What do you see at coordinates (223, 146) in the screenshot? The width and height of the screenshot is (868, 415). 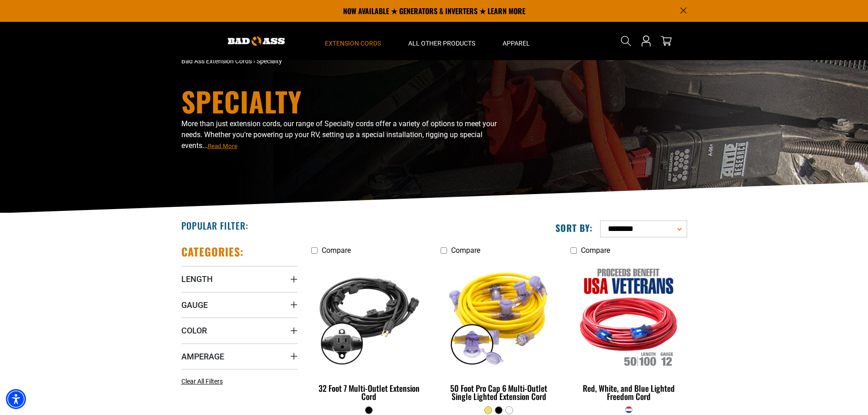 I see `span: Read More` at bounding box center [223, 146].